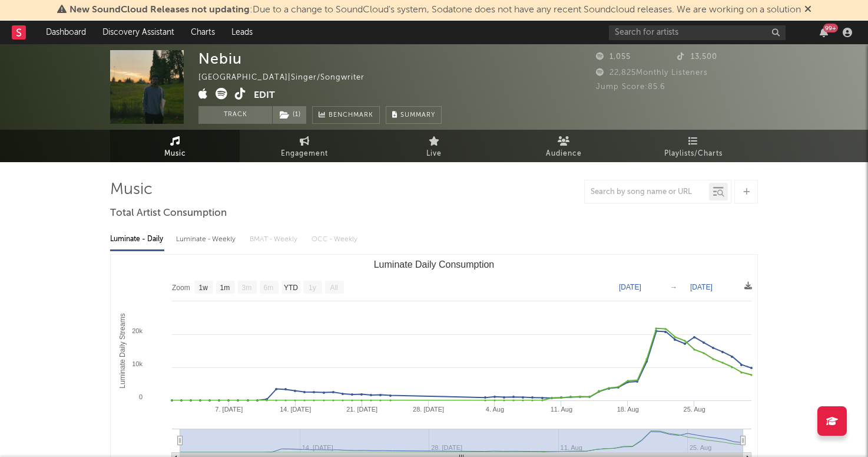 This screenshot has width=868, height=457. What do you see at coordinates (141, 397) in the screenshot?
I see `text: 0` at bounding box center [141, 397].